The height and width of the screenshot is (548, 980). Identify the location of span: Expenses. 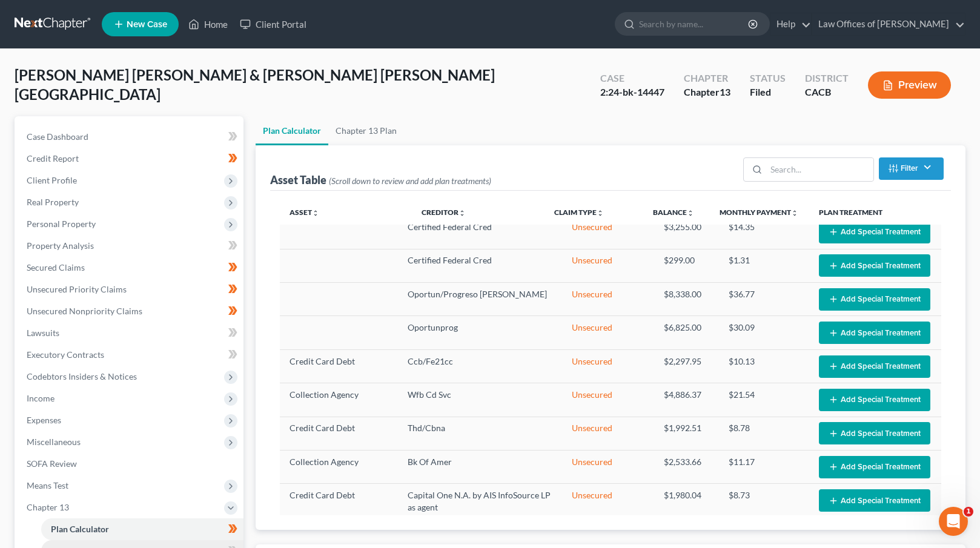
(43, 420).